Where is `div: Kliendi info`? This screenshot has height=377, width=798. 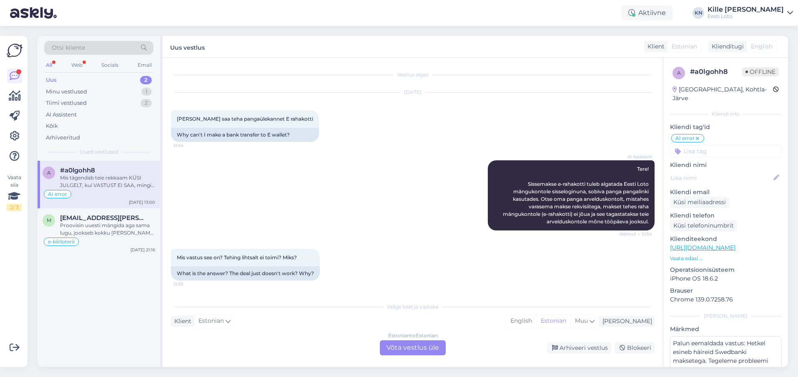
div: Kliendi info is located at coordinates (726, 114).